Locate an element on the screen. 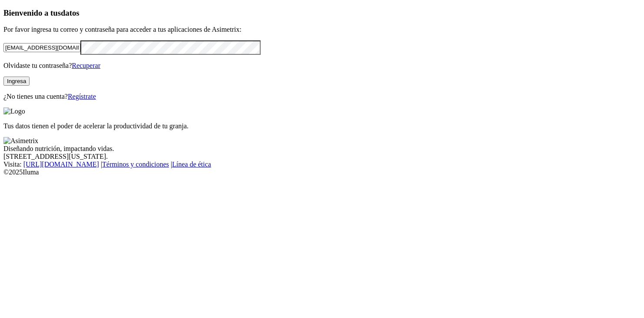 The width and height of the screenshot is (644, 318). a: Línea de ética is located at coordinates (191, 164).